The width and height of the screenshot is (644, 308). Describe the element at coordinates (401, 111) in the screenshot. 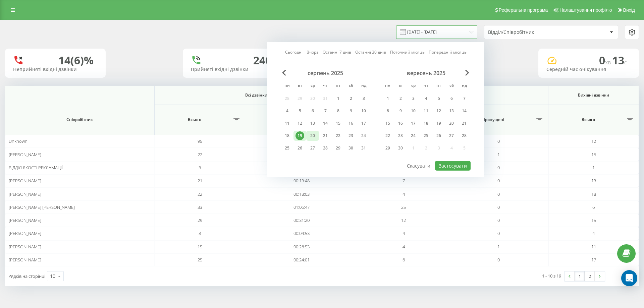

I see `div: 9` at that location.